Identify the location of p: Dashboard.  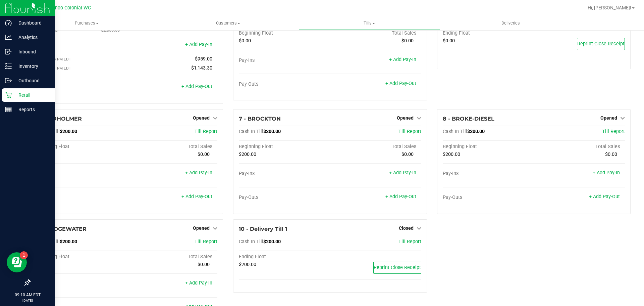
(32, 23).